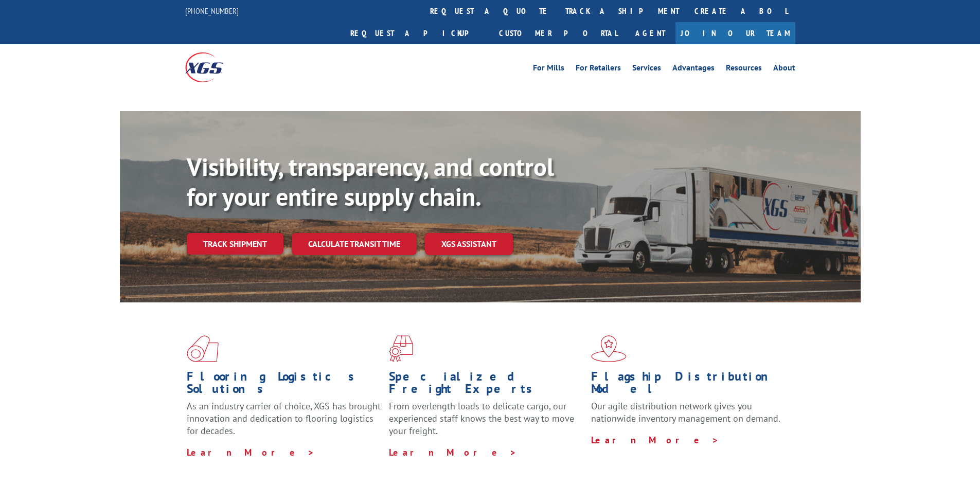  What do you see at coordinates (548, 69) in the screenshot?
I see `a: For Mills` at bounding box center [548, 69].